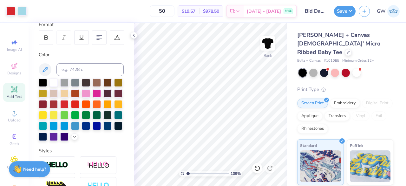 This screenshot has height=186, width=406. What do you see at coordinates (288, 11) in the screenshot?
I see `span: FREE` at bounding box center [288, 11].